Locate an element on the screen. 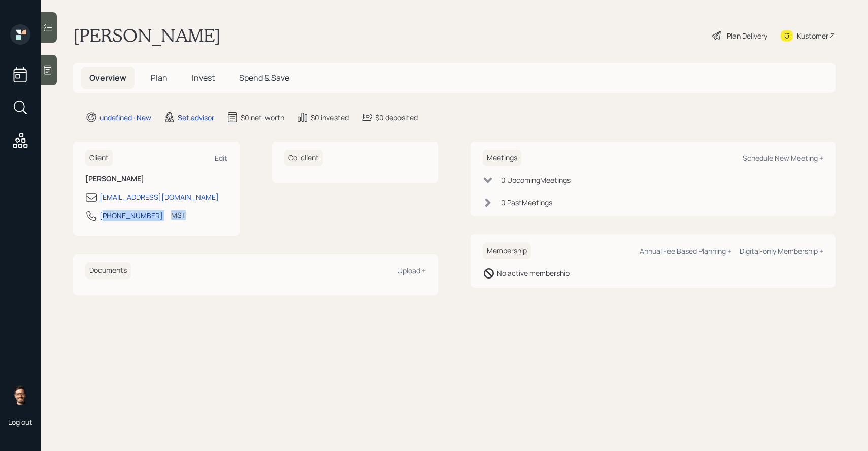 The width and height of the screenshot is (868, 451). div: $0 net-worth is located at coordinates (262, 118).